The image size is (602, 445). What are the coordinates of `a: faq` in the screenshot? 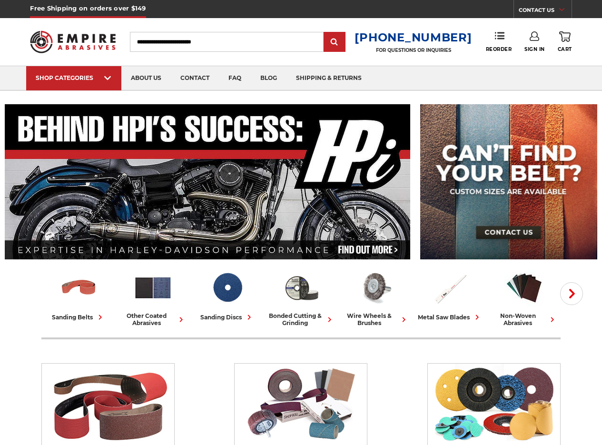 It's located at (235, 78).